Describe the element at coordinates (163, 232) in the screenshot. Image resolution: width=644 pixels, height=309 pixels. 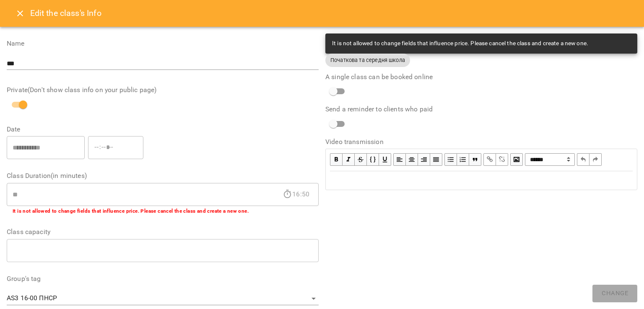
I see `label: Class capacity` at that location.